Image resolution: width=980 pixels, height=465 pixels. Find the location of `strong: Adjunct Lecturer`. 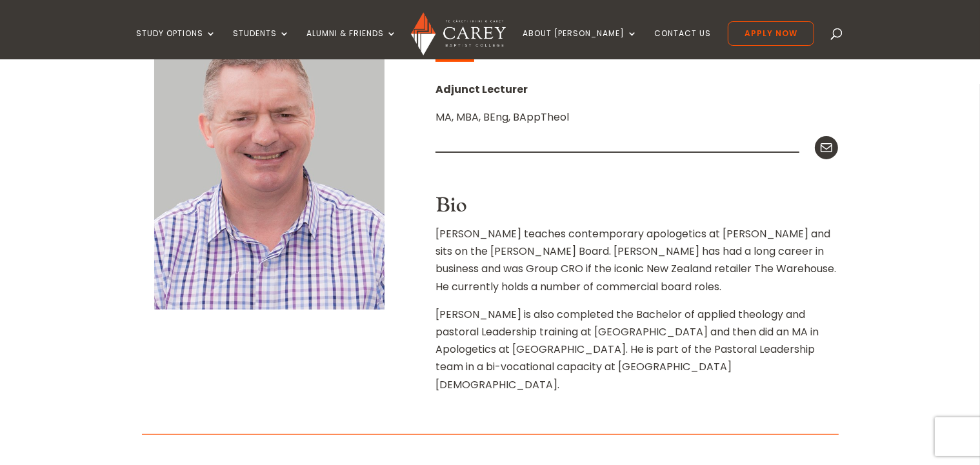

strong: Adjunct Lecturer is located at coordinates (482, 89).